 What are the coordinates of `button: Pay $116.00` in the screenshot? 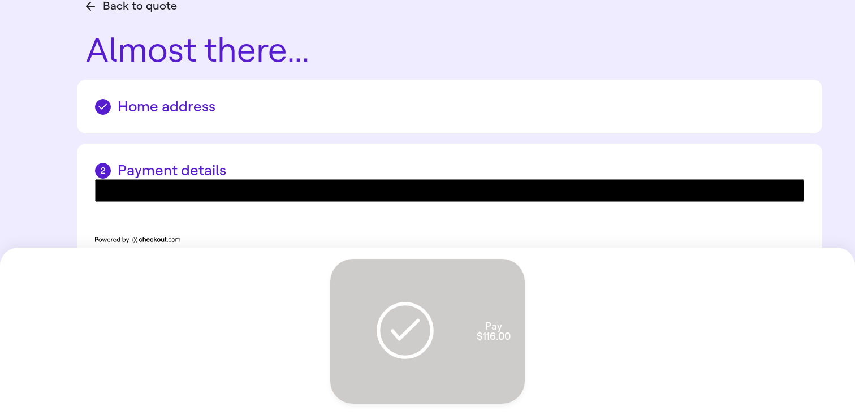 It's located at (428, 332).